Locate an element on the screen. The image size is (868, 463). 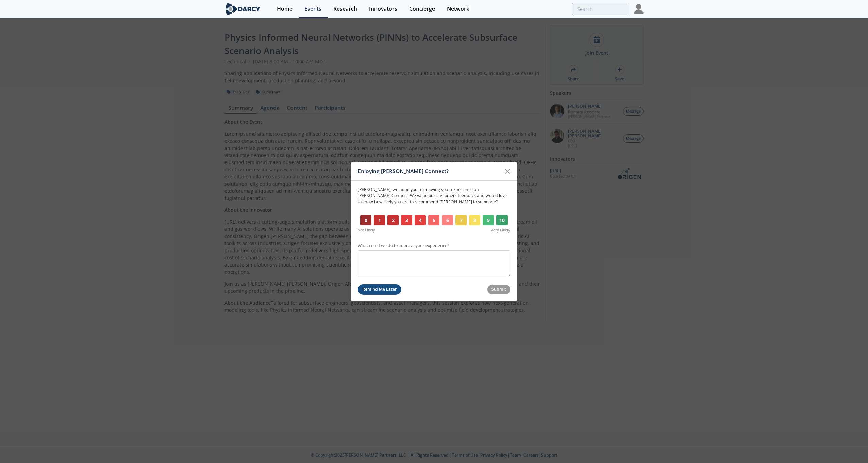
button: 6 is located at coordinates (447, 220).